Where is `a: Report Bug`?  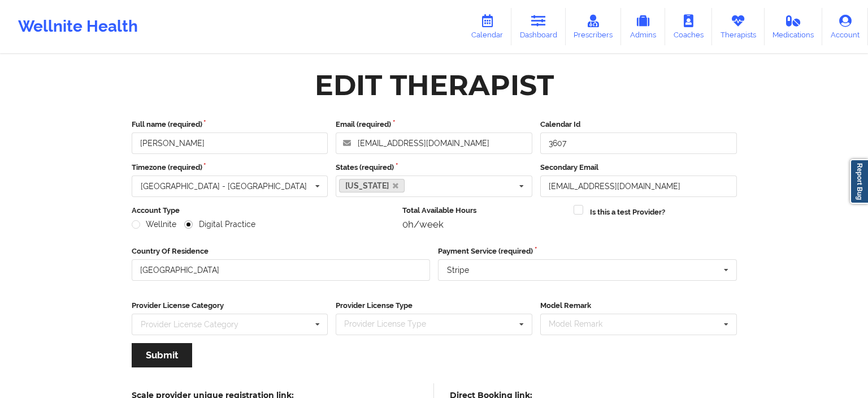 a: Report Bug is located at coordinates (859, 181).